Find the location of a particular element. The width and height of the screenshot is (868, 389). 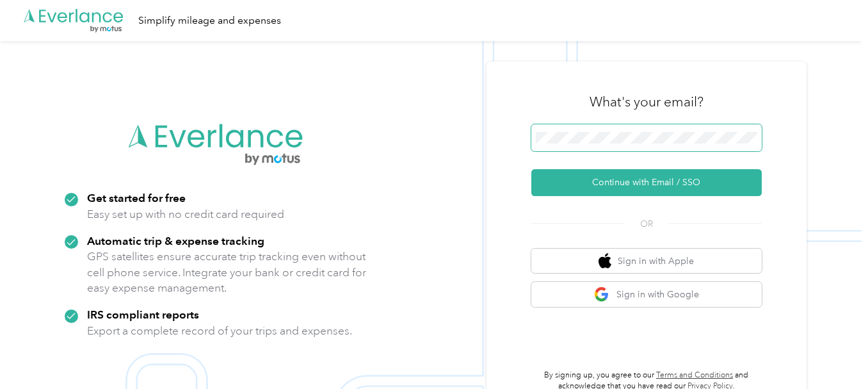

div: Simplify mileage and expenses is located at coordinates (210, 20).